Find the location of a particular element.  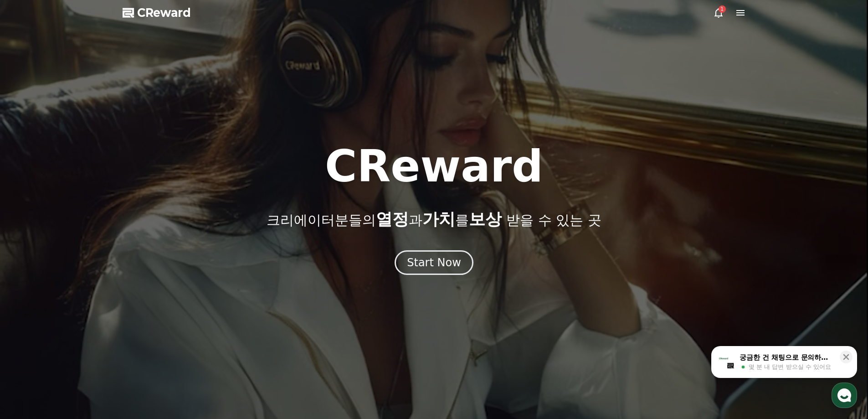

a: Start Now is located at coordinates (434, 264).